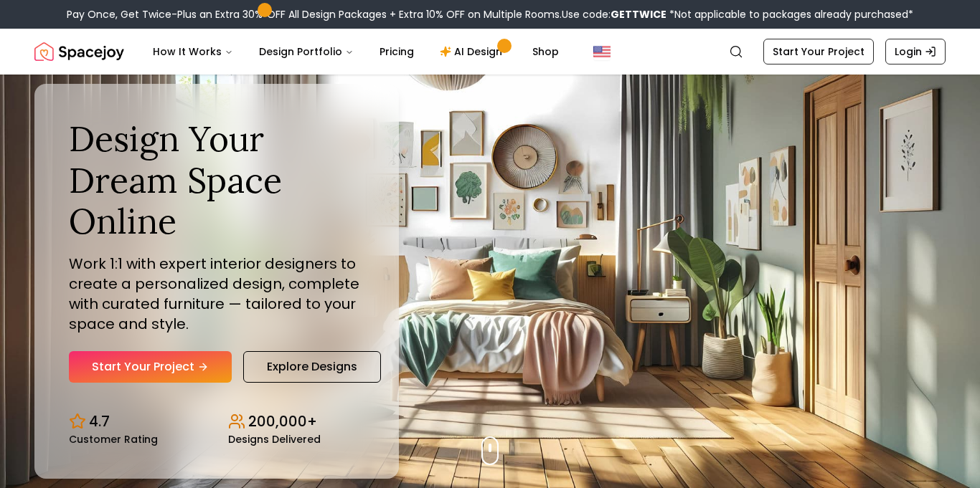 Image resolution: width=980 pixels, height=488 pixels. I want to click on span: Use code:, so click(614, 14).